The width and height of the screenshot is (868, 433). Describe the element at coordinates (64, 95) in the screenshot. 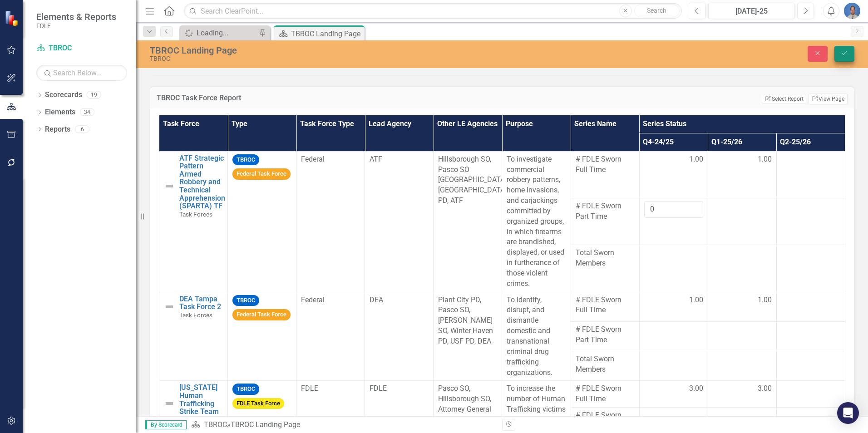

I see `a: Scorecards` at that location.